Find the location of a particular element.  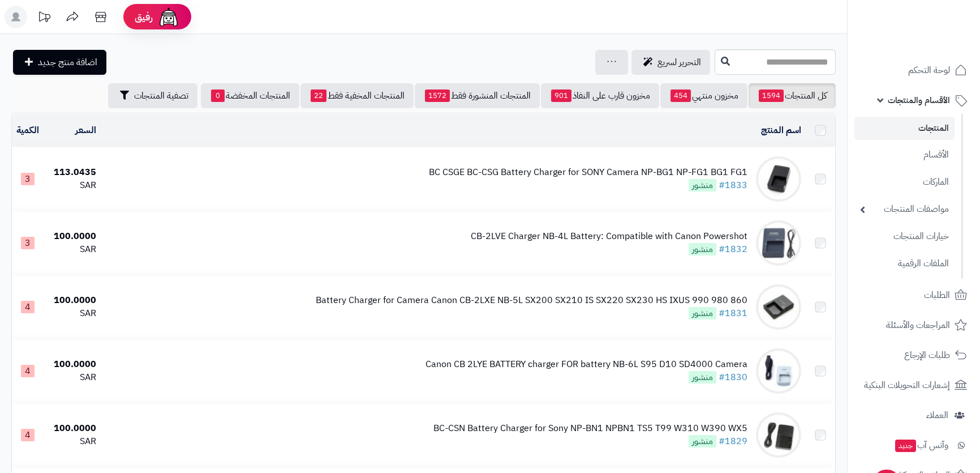

a: لوحة التحكم is located at coordinates (914, 70).